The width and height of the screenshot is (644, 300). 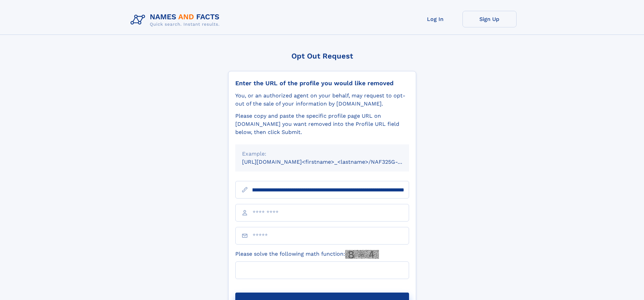 I want to click on a: Log In, so click(x=435, y=19).